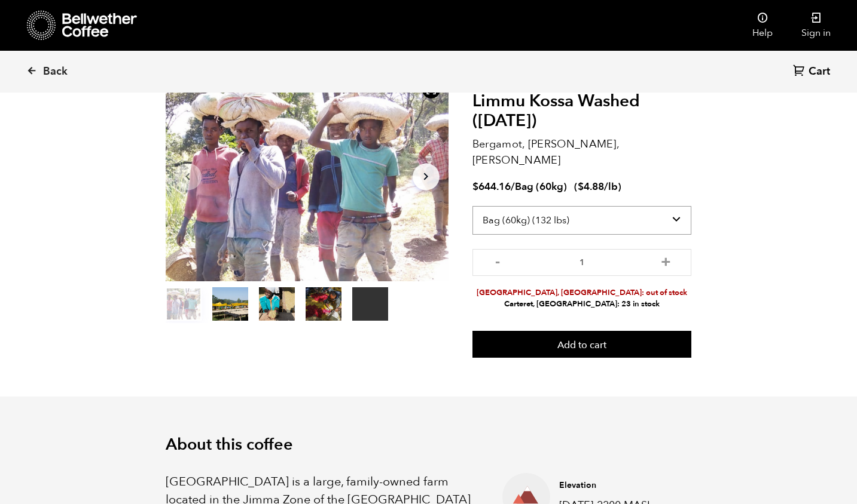 This screenshot has height=504, width=857. Describe the element at coordinates (610, 186) in the screenshot. I see `span: /lb` at that location.